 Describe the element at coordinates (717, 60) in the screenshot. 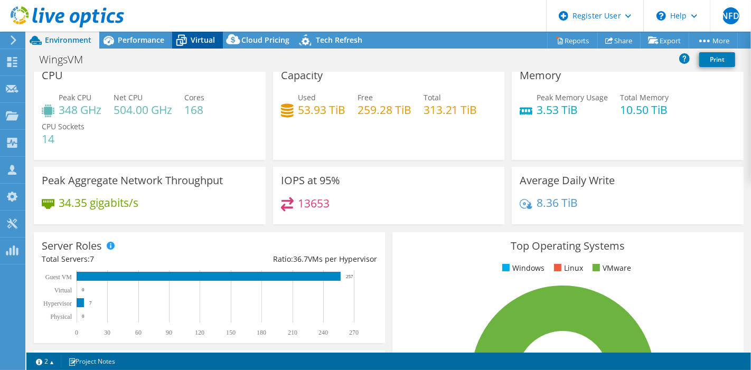

I see `a: Print` at that location.